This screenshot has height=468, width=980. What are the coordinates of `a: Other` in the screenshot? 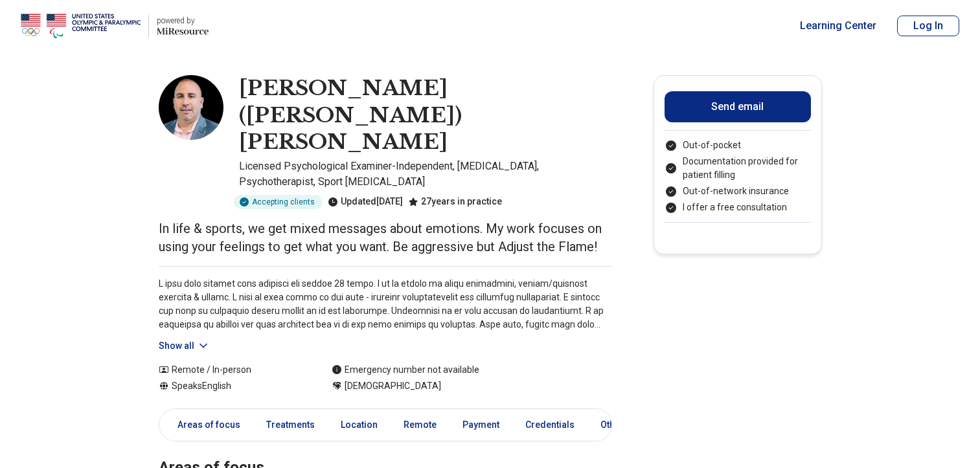 It's located at (616, 425).